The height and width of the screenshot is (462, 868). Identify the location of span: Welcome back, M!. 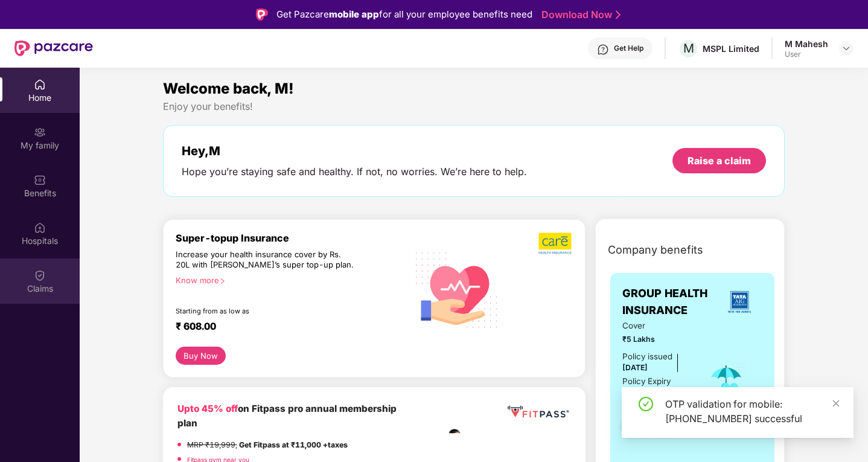
(229, 88).